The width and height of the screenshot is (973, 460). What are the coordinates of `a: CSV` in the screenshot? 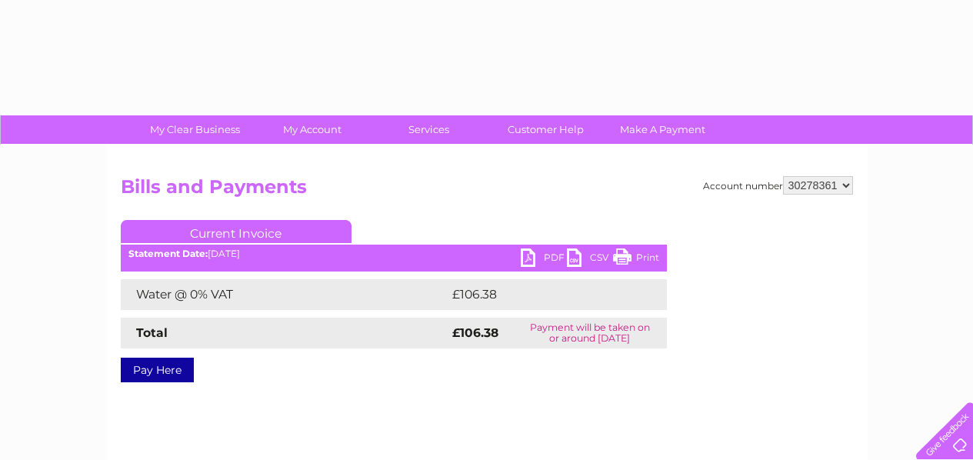 It's located at (590, 259).